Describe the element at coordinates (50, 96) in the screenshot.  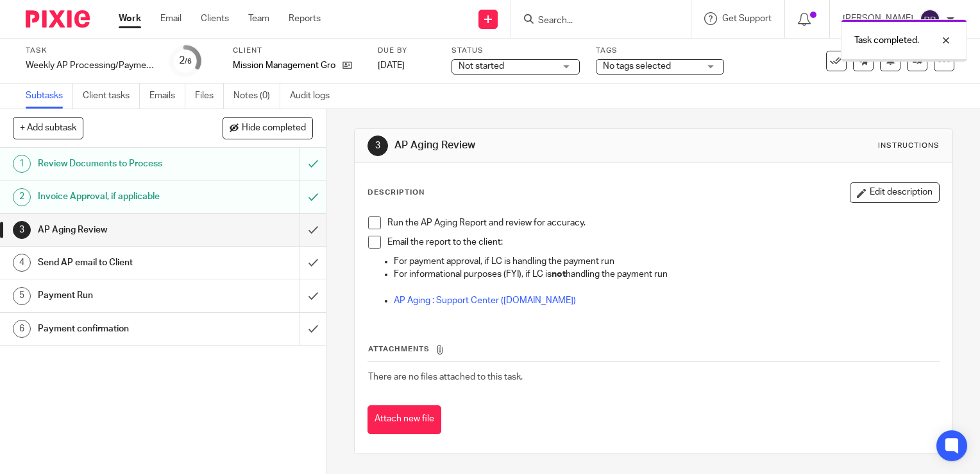
I see `a: Subtasks` at that location.